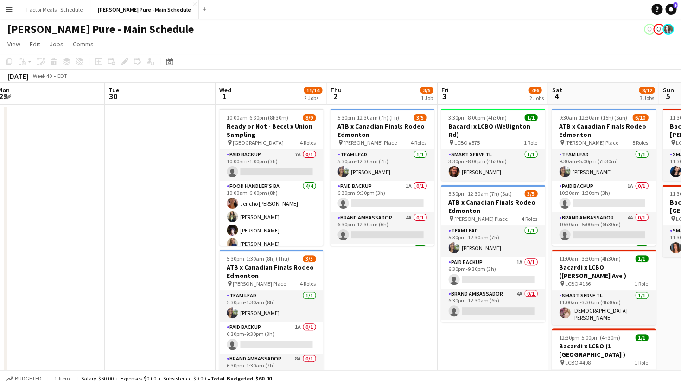 The width and height of the screenshot is (681, 386). What do you see at coordinates (556, 96) in the screenshot?
I see `span: 4` at bounding box center [556, 96].